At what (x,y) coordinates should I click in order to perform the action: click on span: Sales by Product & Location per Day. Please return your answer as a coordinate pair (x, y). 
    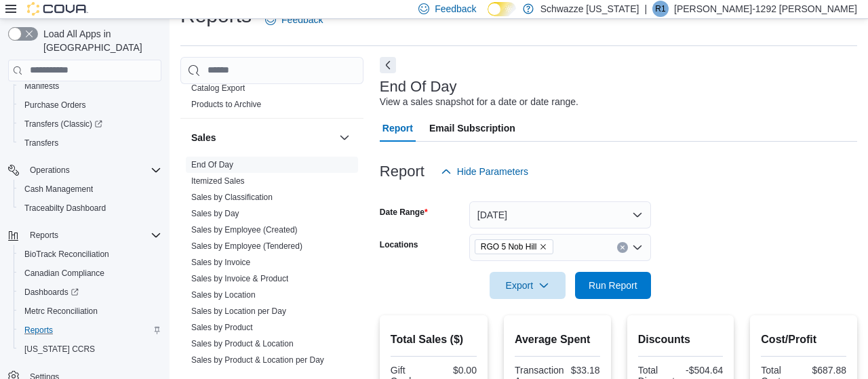
    Looking at the image, I should click on (258, 360).